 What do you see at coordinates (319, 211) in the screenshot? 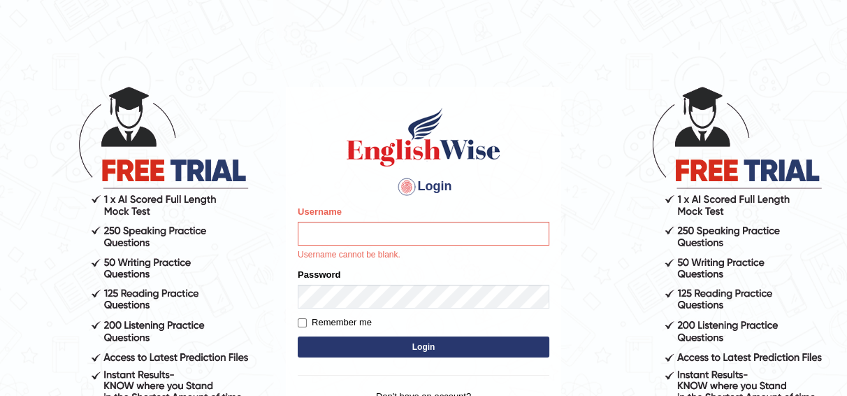
I see `label: Username` at bounding box center [319, 211].